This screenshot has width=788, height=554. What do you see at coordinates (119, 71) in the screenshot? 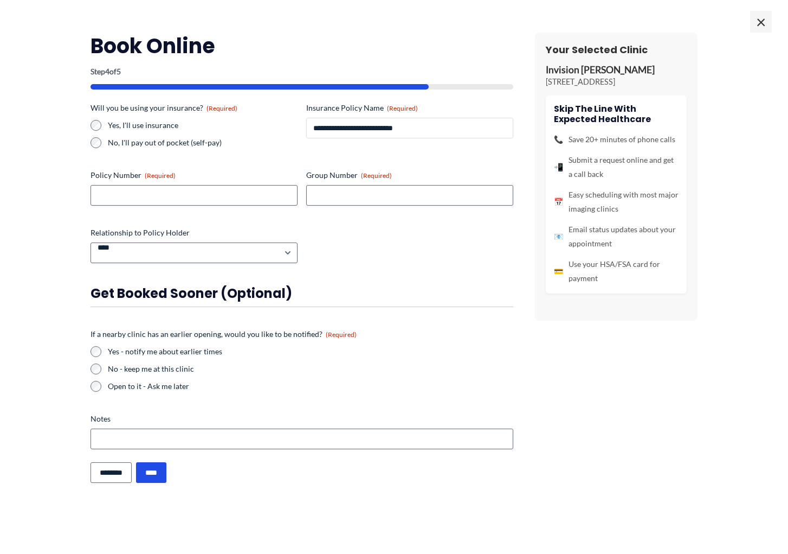
I see `span: 5` at bounding box center [119, 71].